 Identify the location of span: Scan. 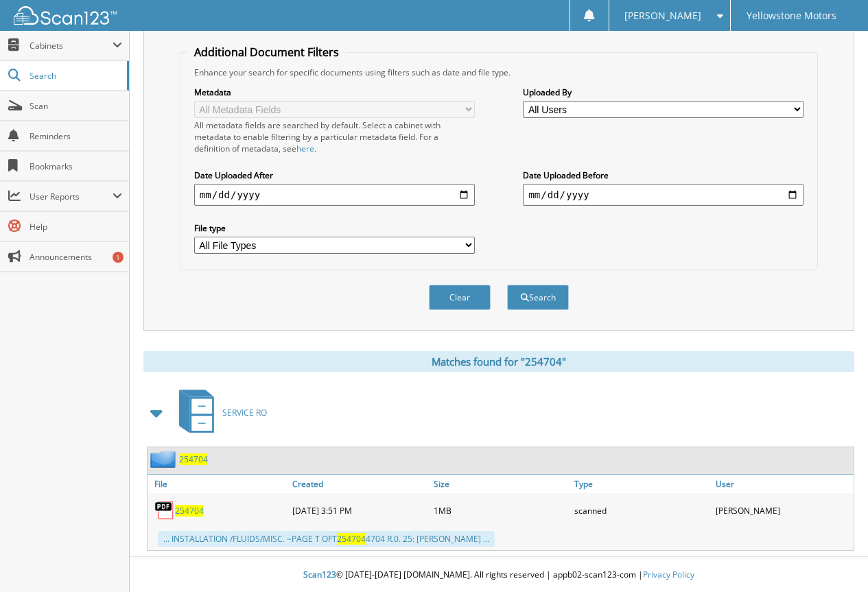
(76, 106).